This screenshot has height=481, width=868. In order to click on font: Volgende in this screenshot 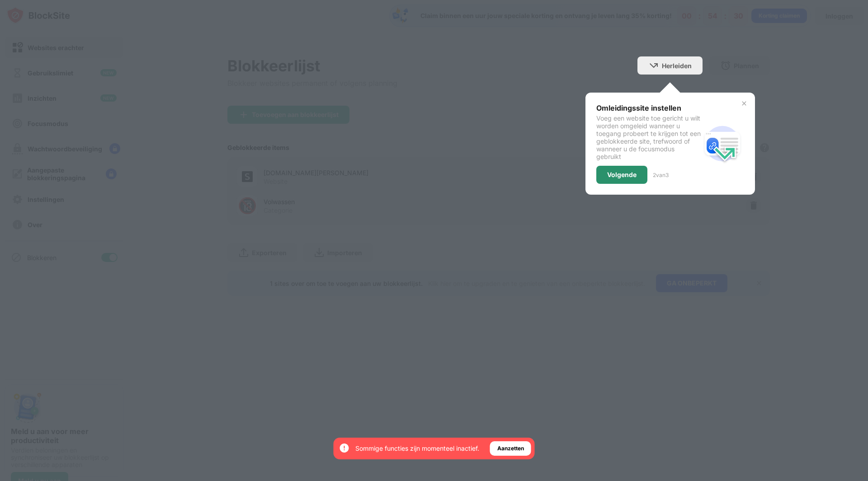, I will do `click(621, 174)`.